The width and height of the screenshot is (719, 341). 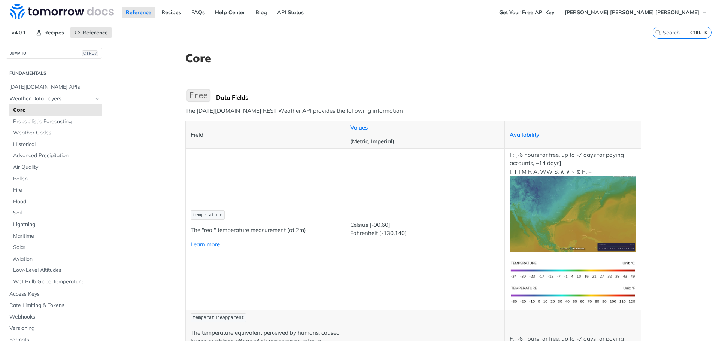 I want to click on img: Tomorrow.io Weather API Docs, so click(x=62, y=12).